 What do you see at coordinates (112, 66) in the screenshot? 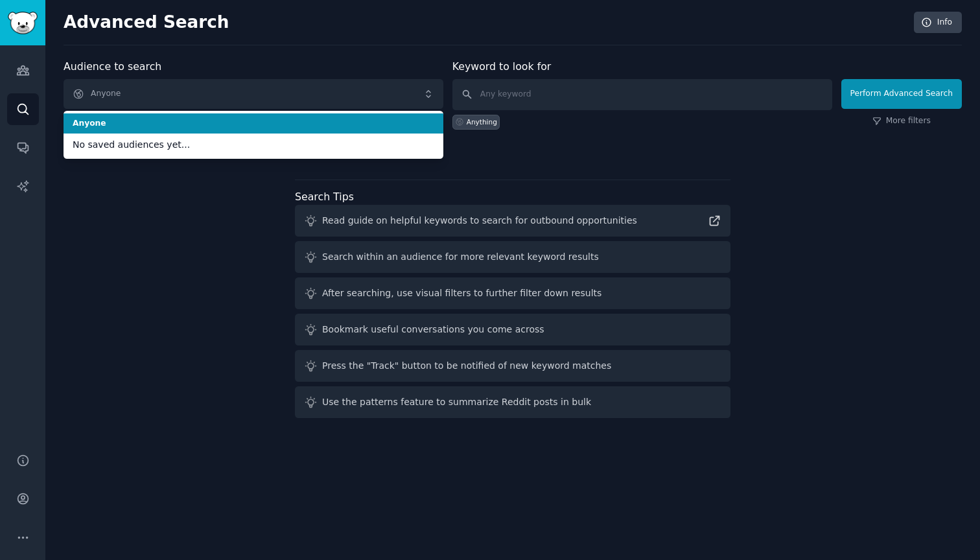
I see `label: Audience to search` at bounding box center [112, 66].